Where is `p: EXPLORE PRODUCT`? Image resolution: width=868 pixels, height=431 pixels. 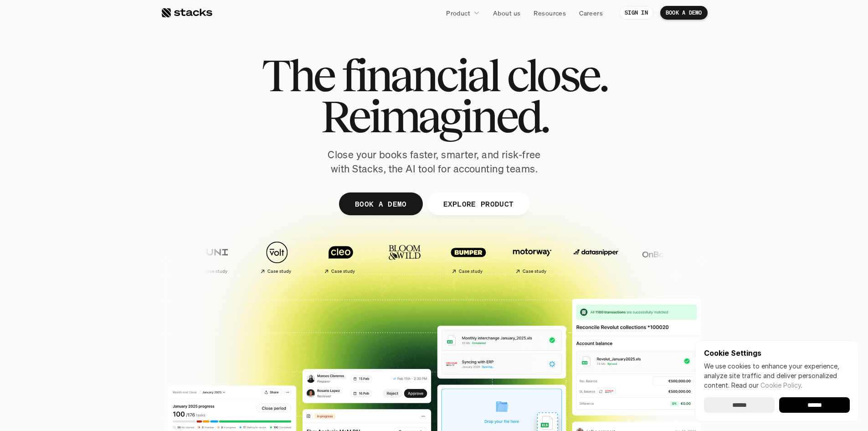 p: EXPLORE PRODUCT is located at coordinates (478, 203).